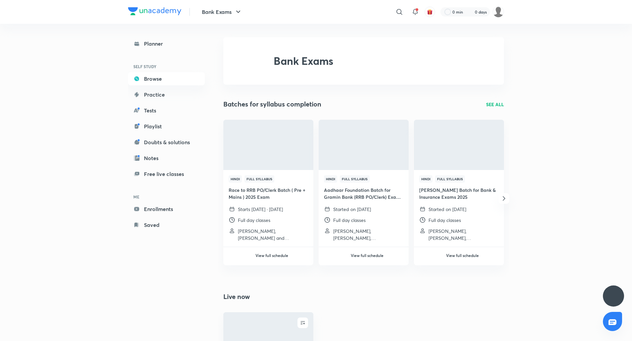  Describe the element at coordinates (155, 12) in the screenshot. I see `a: Company Logo` at that location.